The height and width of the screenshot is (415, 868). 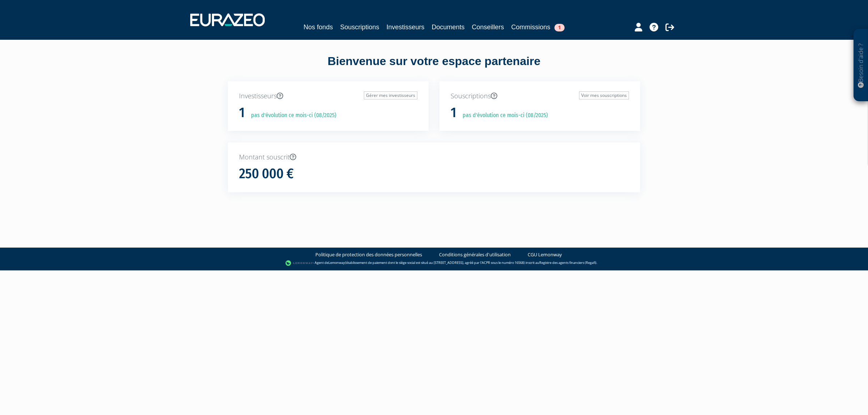 I want to click on a: Voir mes souscriptions, so click(x=604, y=95).